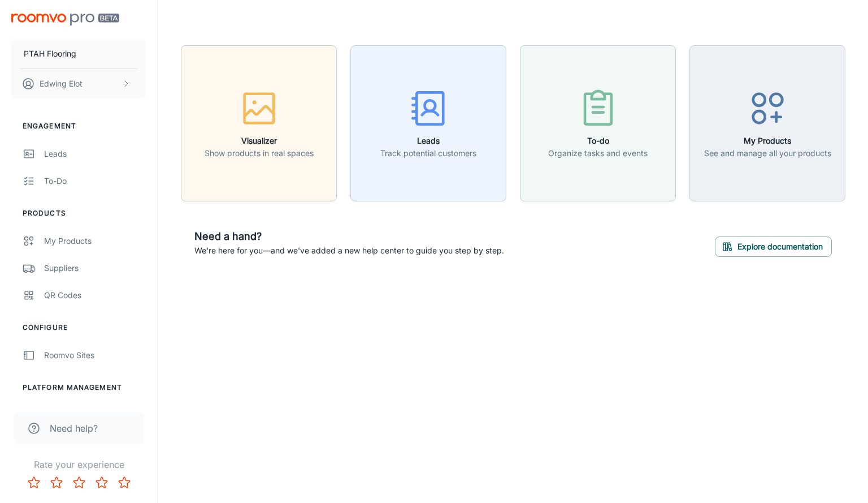  What do you see at coordinates (428, 122) in the screenshot?
I see `a: LeadsTrack potential customers` at bounding box center [428, 122].